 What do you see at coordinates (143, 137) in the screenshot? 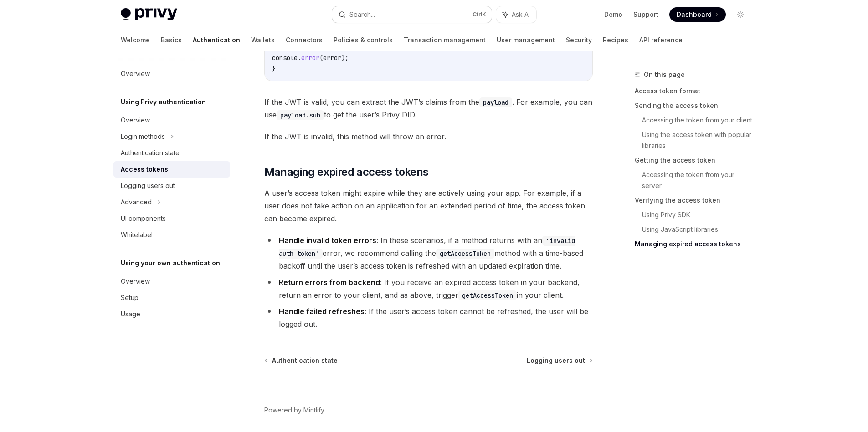
I see `div: Login methods` at bounding box center [143, 137].